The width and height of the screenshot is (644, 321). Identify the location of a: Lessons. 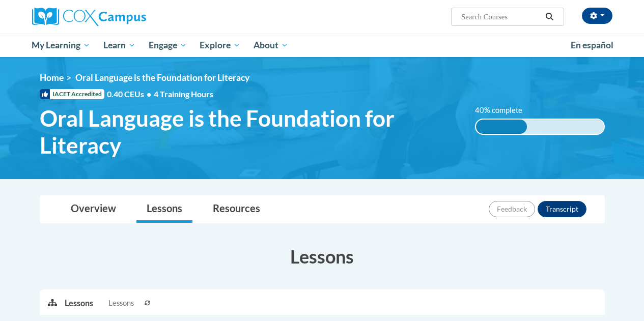
(164, 209).